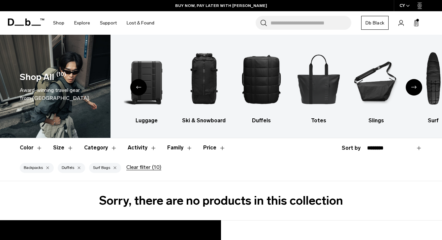 The height and width of the screenshot is (240, 442). What do you see at coordinates (376, 84) in the screenshot?
I see `a: Db Slings` at bounding box center [376, 84].